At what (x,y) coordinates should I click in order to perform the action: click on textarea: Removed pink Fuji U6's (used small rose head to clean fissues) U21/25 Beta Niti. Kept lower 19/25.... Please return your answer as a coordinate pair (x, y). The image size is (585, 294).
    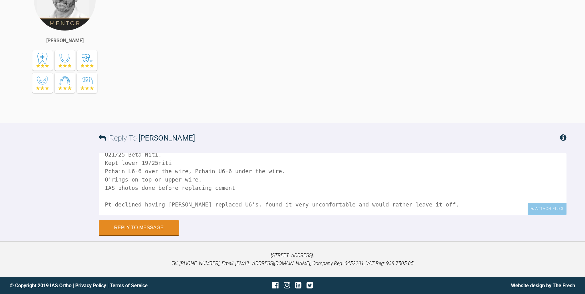
    Looking at the image, I should click on (332, 184).